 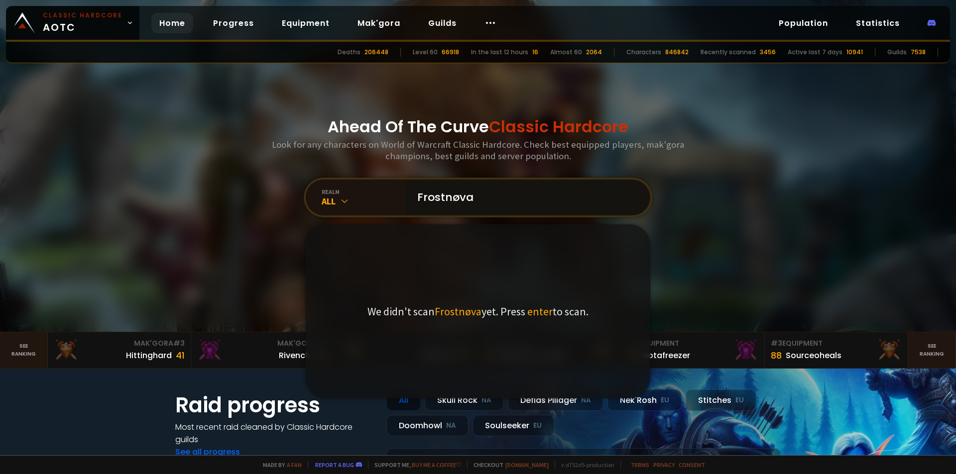 I want to click on a: Guilds, so click(x=442, y=23).